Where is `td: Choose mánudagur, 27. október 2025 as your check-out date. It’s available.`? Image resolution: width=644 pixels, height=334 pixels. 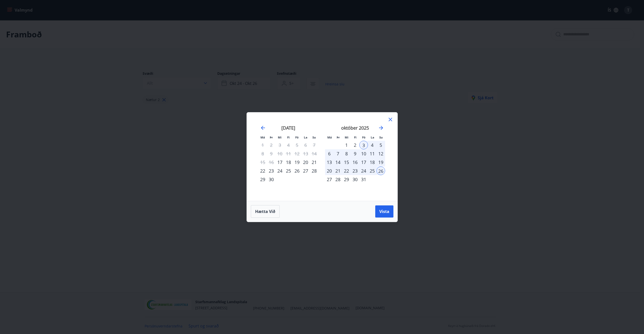
td: Choose mánudagur, 27. október 2025 as your check-out date. It’s available. is located at coordinates (329, 179).